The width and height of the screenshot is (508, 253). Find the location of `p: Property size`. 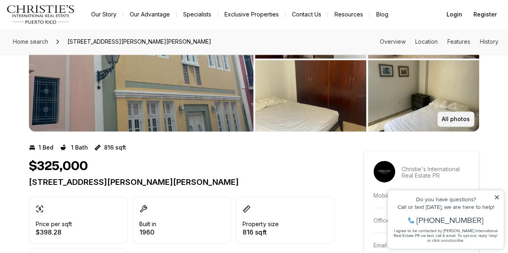

p: Property size is located at coordinates (260, 225).